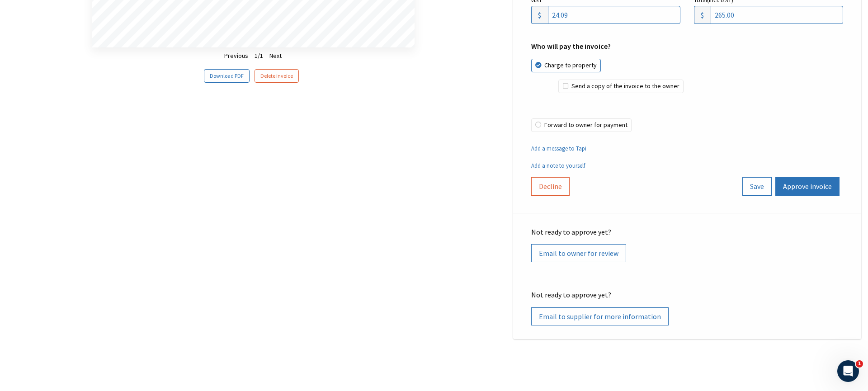 Image resolution: width=868 pixels, height=391 pixels. I want to click on a: Add a message to Tapi, so click(559, 148).